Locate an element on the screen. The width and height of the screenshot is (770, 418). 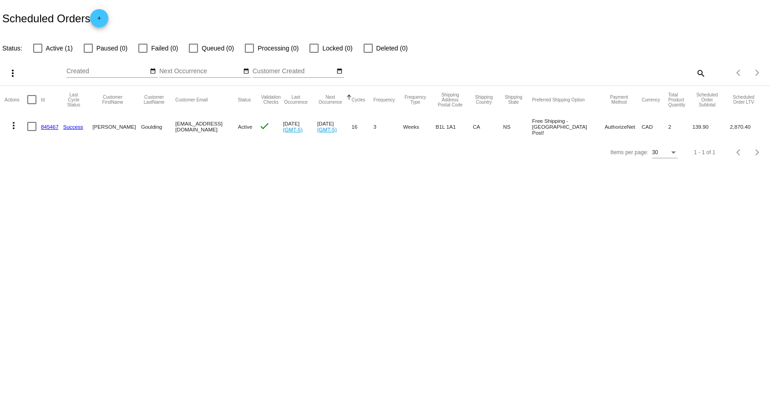
mat-cell: B1L 1A1 is located at coordinates (454, 127).